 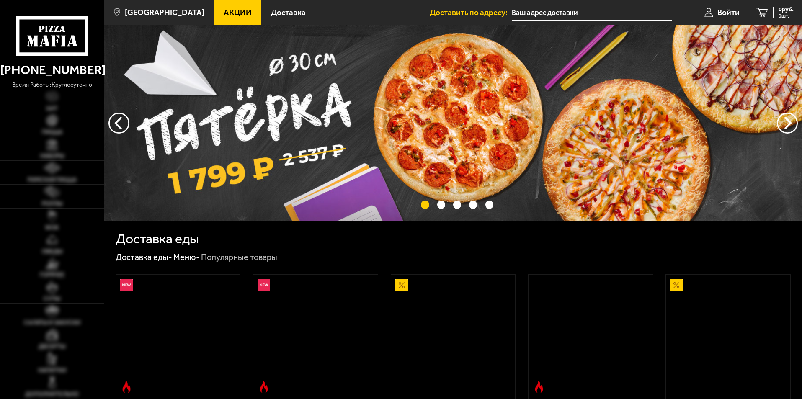 I want to click on span: 0 шт., so click(x=786, y=16).